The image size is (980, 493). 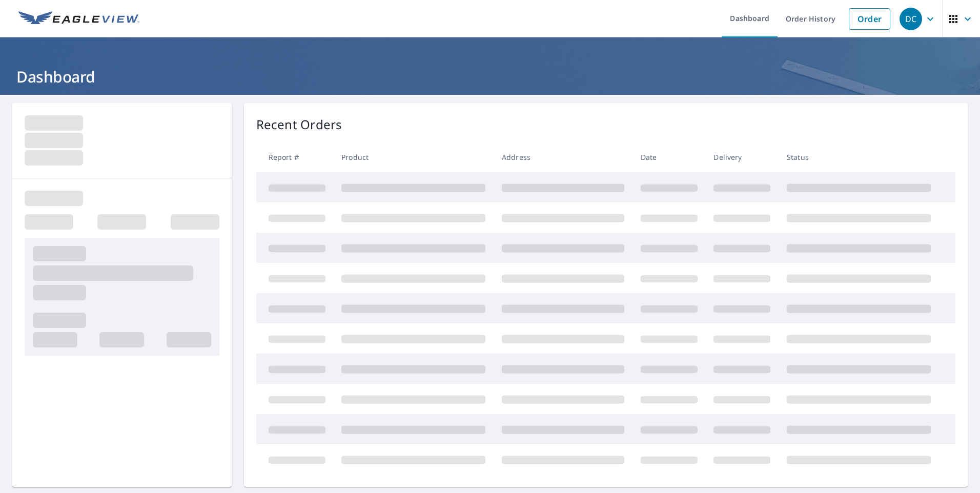 I want to click on div: DC, so click(x=911, y=19).